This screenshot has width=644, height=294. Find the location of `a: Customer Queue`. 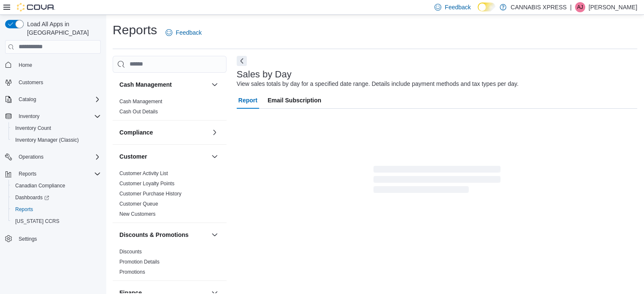

a: Customer Queue is located at coordinates (139, 204).